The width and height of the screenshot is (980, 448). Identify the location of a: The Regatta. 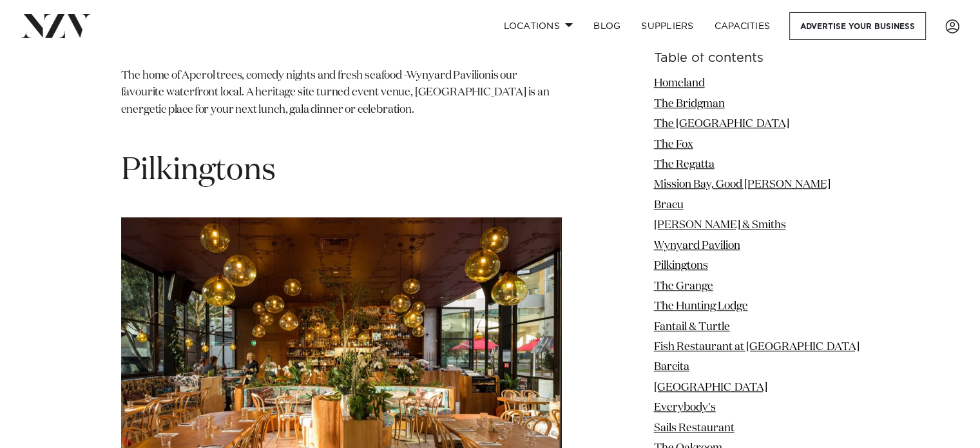
(684, 165).